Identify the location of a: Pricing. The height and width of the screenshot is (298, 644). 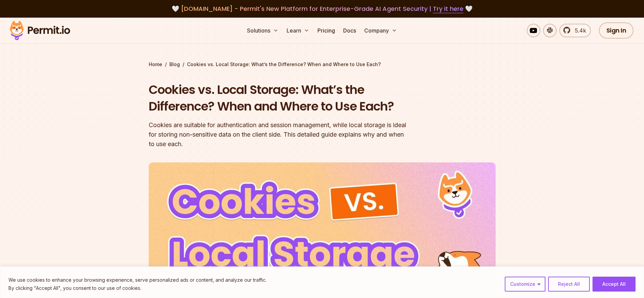
(326, 31).